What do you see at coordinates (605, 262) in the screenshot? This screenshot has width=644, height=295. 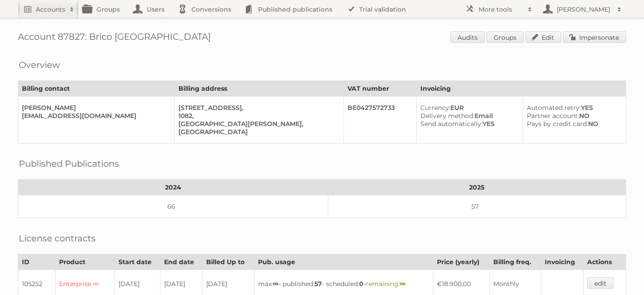 I see `th: Actions` at bounding box center [605, 262].